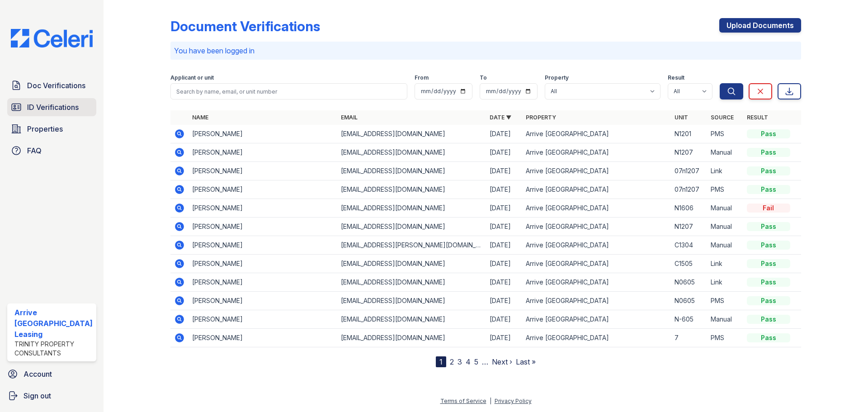 The width and height of the screenshot is (868, 412). Describe the element at coordinates (53, 349) in the screenshot. I see `div: Trinity Property Consultants` at that location.